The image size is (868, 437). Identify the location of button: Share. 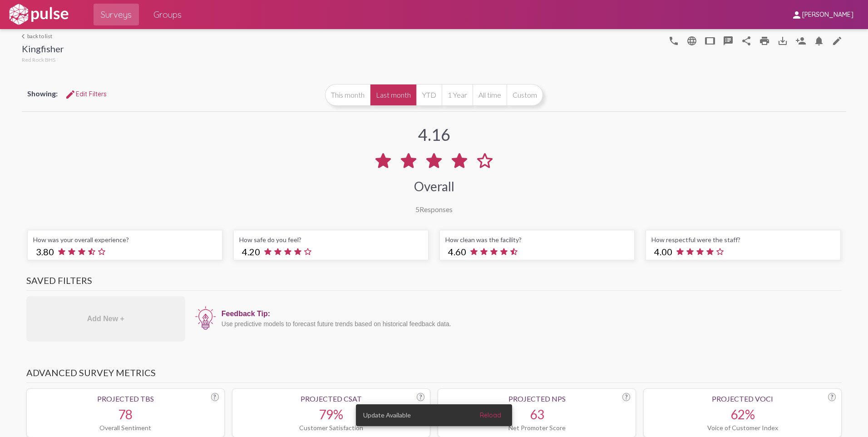
(746, 41).